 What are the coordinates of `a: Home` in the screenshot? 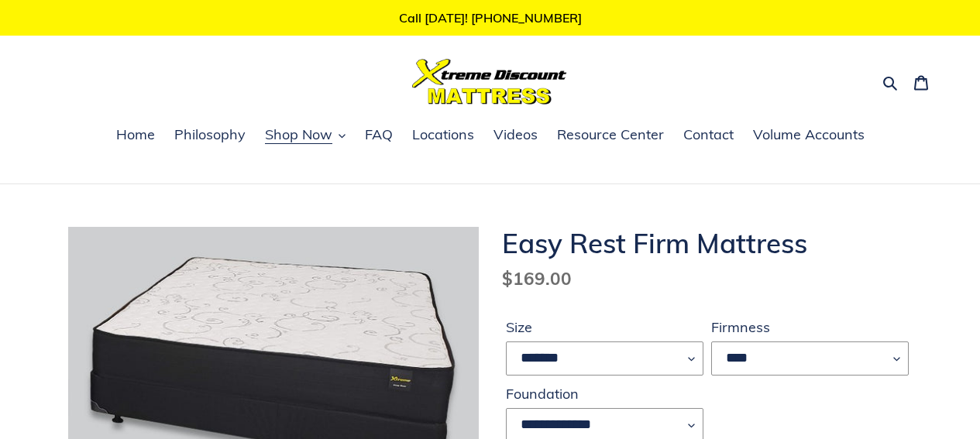 It's located at (135, 135).